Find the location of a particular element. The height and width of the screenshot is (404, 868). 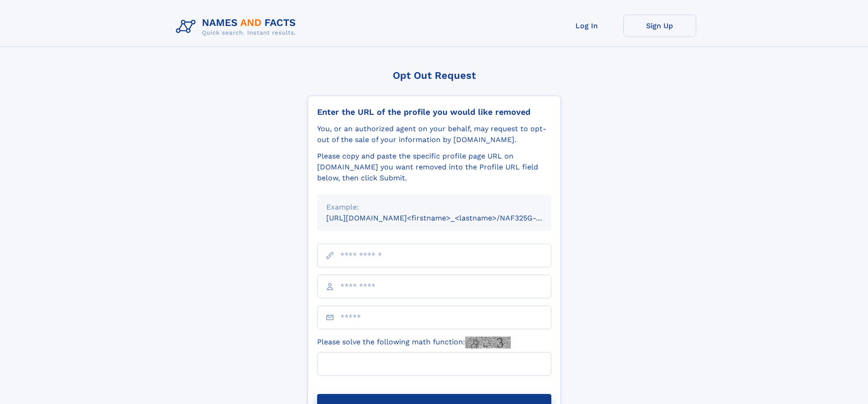

label: Please solve the following math function: is located at coordinates (413, 343).